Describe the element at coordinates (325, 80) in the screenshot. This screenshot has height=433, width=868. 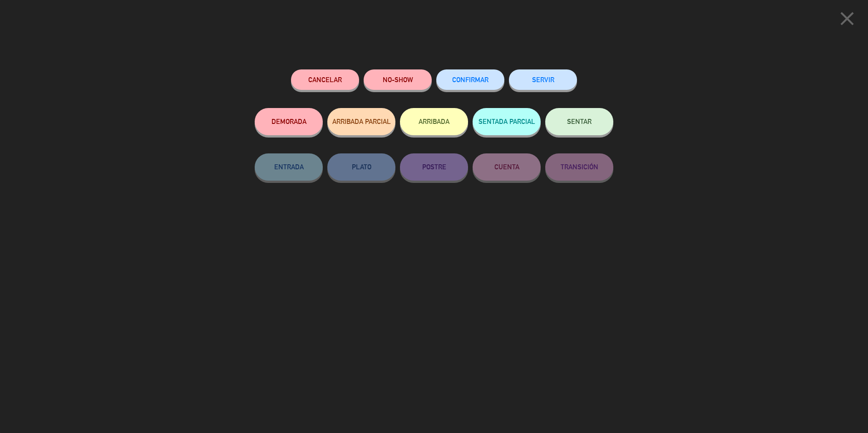
I see `button: Cancelar` at that location.